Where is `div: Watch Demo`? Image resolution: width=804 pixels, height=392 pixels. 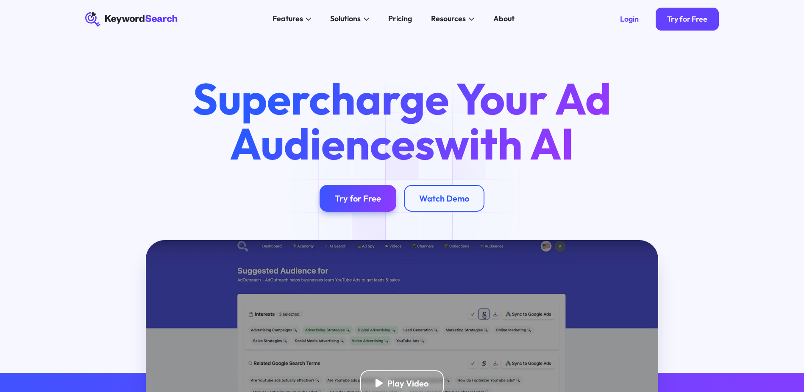
div: Watch Demo is located at coordinates (444, 198).